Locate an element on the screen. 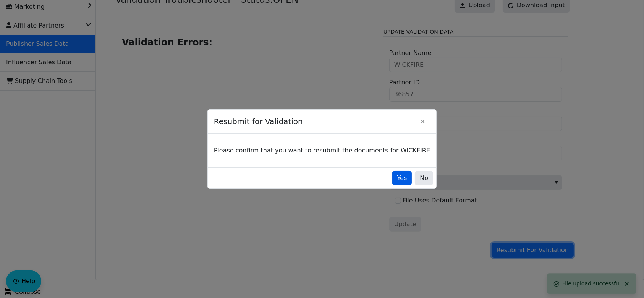  span: No is located at coordinates (424, 178).